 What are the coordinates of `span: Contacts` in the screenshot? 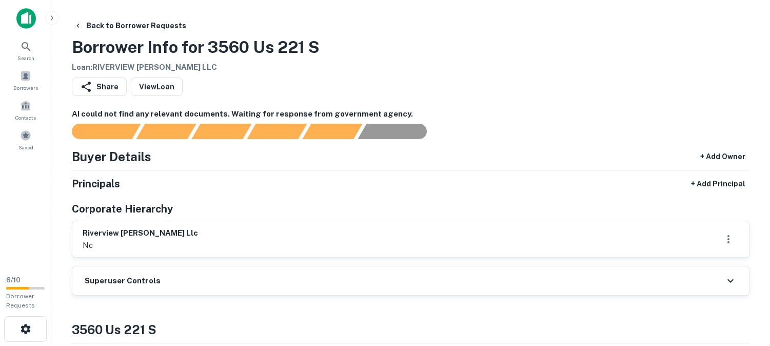 It's located at (26, 118).